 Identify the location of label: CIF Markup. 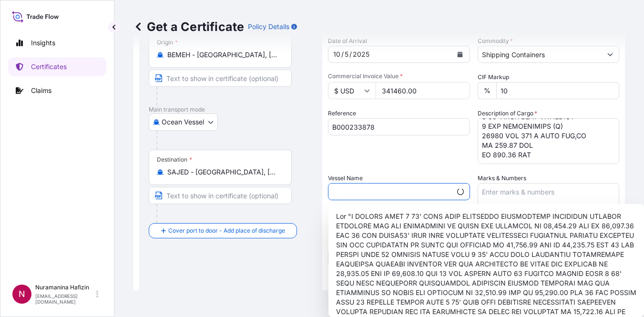
(493, 77).